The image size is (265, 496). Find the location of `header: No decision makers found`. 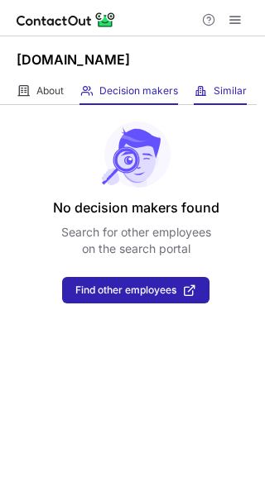

header: No decision makers found is located at coordinates (136, 208).